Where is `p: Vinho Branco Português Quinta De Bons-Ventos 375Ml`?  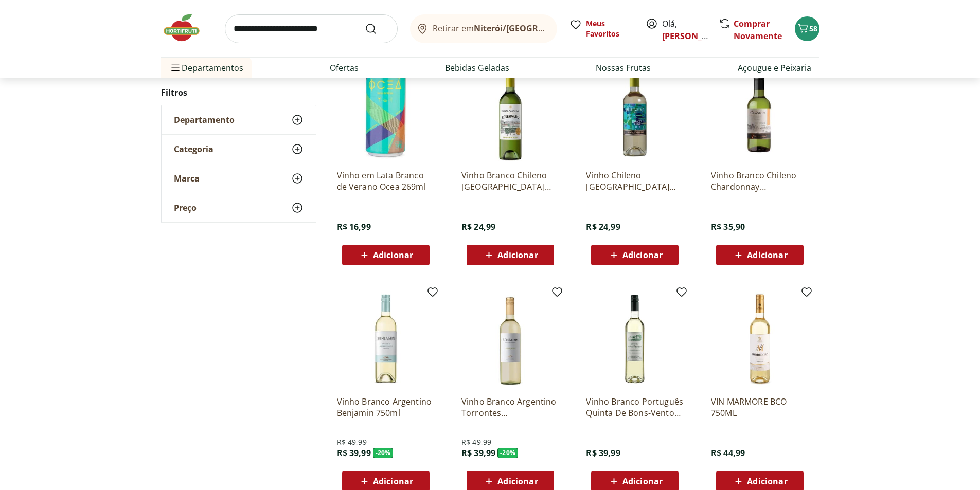
p: Vinho Branco Português Quinta De Bons-Ventos 375Ml is located at coordinates (635, 407).